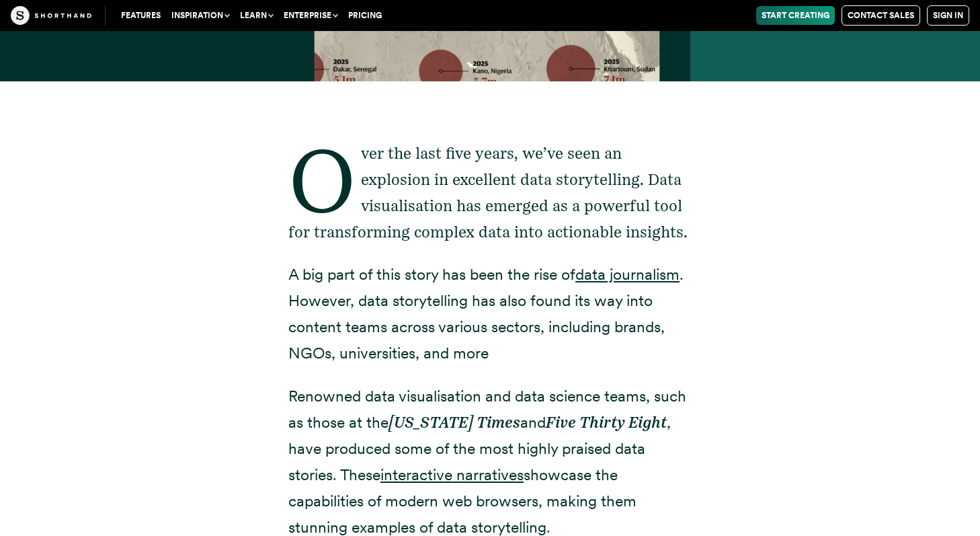 The image size is (980, 536). I want to click on p: A big part of this story has been the rise of . However, data storytelling has also found its way..., so click(490, 314).